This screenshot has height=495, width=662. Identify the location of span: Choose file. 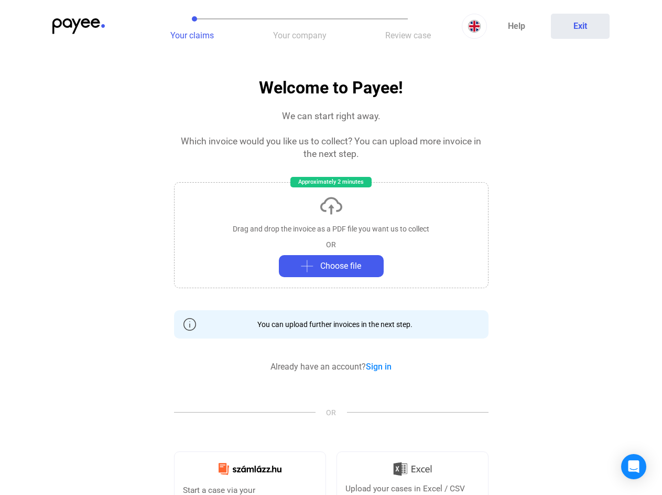
(341, 266).